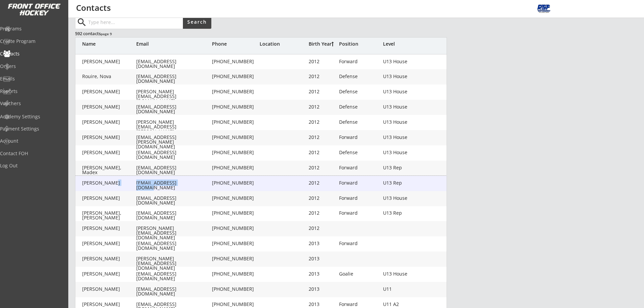  I want to click on div: U11 A2, so click(403, 304).